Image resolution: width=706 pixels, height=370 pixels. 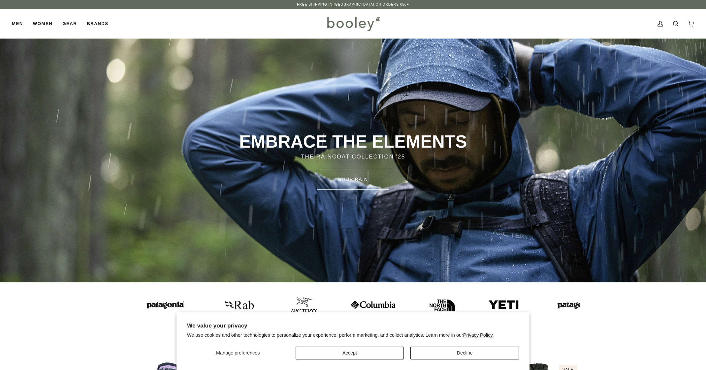 I want to click on a: Brands, so click(x=97, y=24).